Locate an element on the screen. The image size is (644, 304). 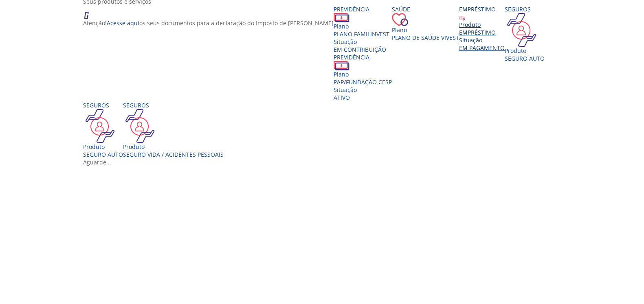
div: Saúde is located at coordinates (425, 9).